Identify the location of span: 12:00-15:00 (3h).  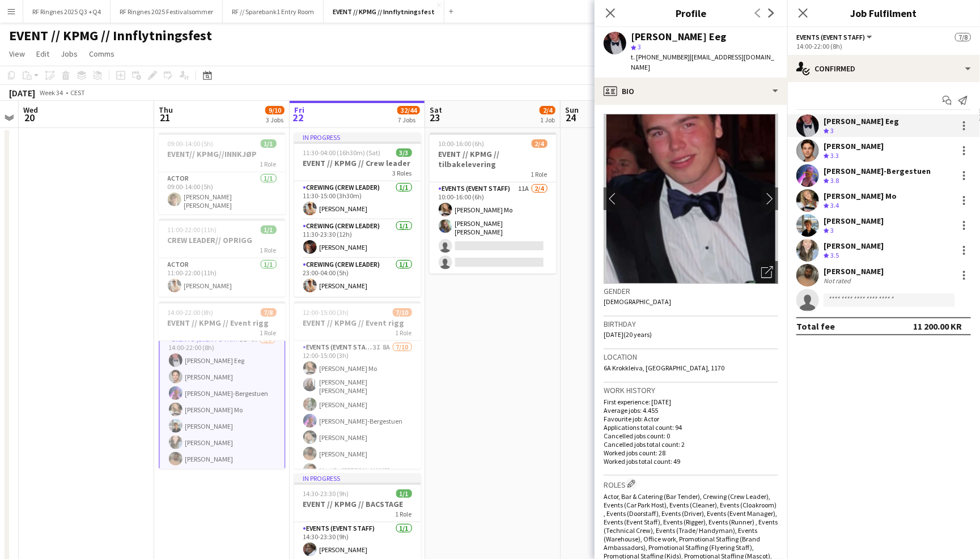
(326, 312).